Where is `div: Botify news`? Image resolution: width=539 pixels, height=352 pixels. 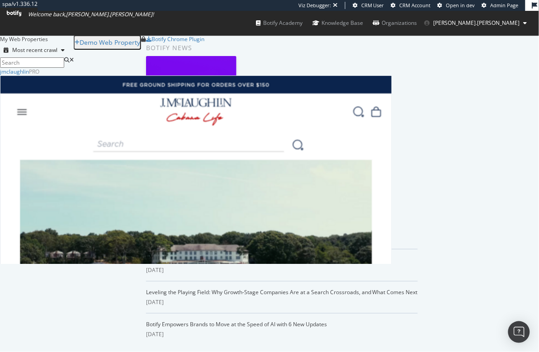
div: Botify news is located at coordinates (282, 48).